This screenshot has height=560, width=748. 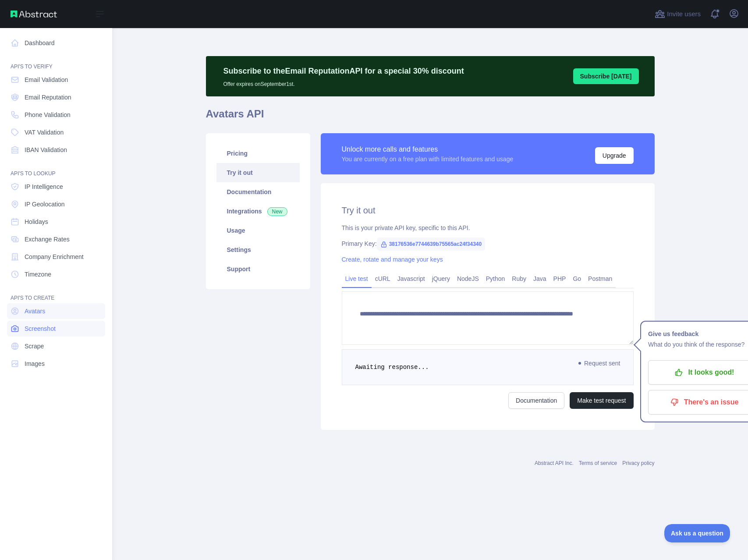 What do you see at coordinates (614, 155) in the screenshot?
I see `button: Upgrade` at bounding box center [614, 155].